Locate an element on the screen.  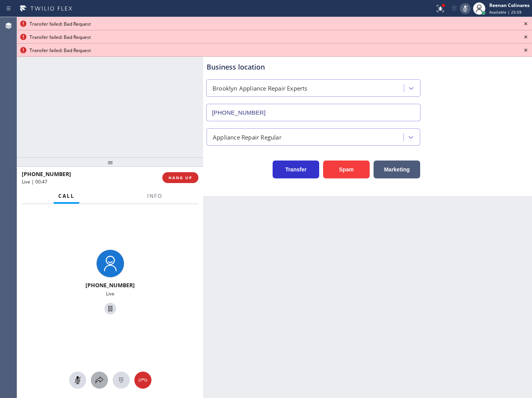
button: HANG UP is located at coordinates (180, 177).